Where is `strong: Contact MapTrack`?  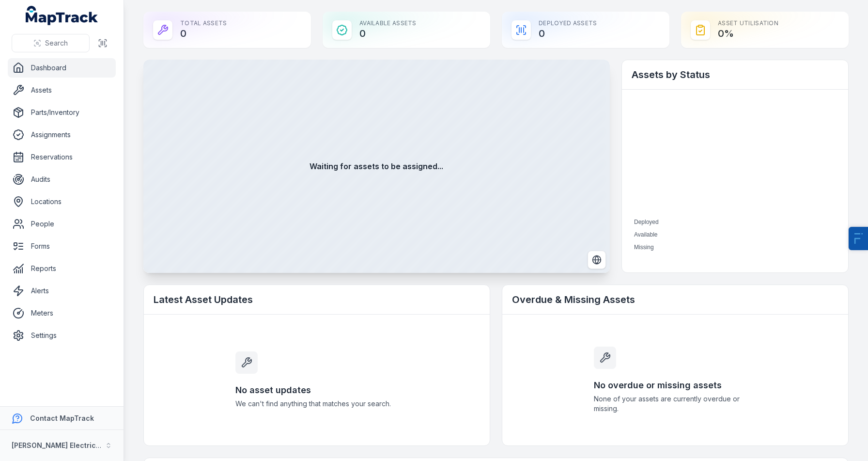
strong: Contact MapTrack is located at coordinates (62, 418).